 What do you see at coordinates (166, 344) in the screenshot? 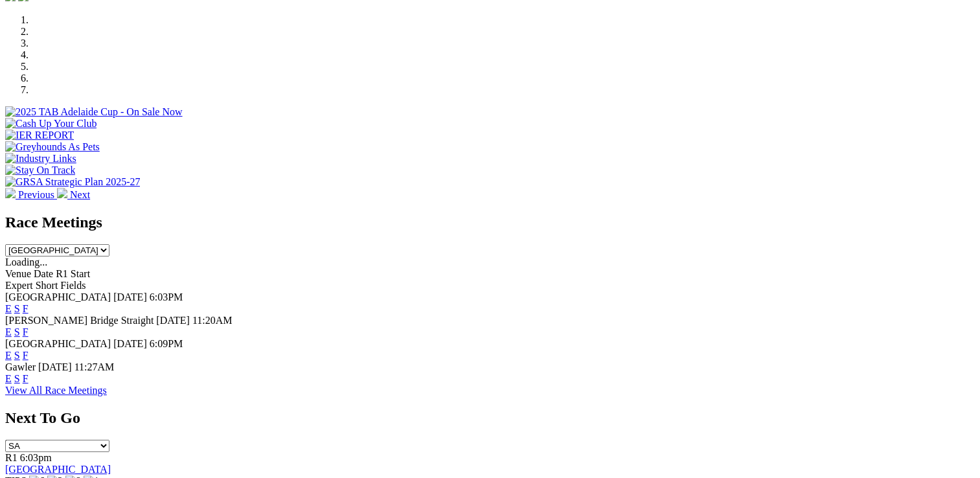
I see `span: 6:09PM` at bounding box center [166, 344].